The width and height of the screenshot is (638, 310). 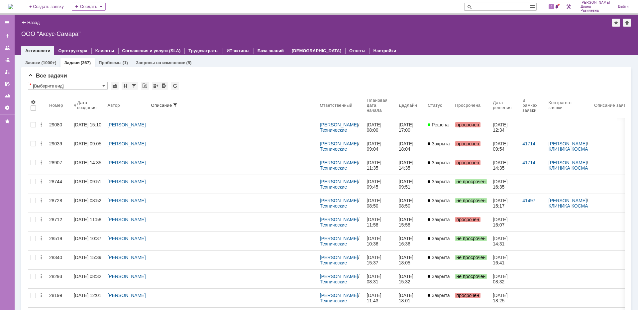 I want to click on th: Плановая дата начала, so click(x=380, y=105).